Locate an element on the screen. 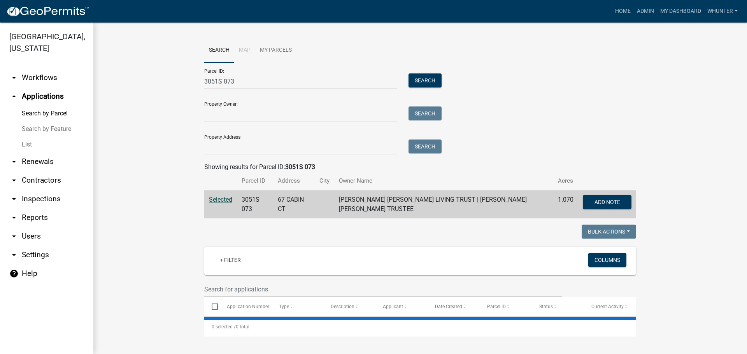 The width and height of the screenshot is (747, 354). button: Bulk Actions is located at coordinates (609, 232).